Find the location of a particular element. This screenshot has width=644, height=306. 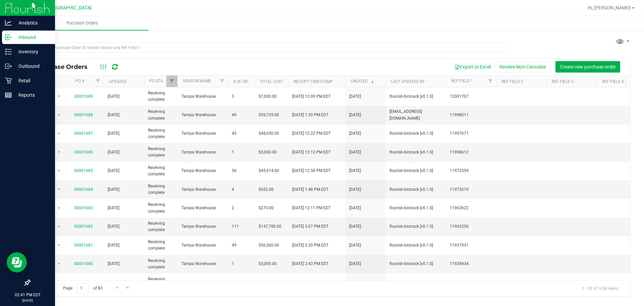

a: Go to the last page is located at coordinates (128, 288).